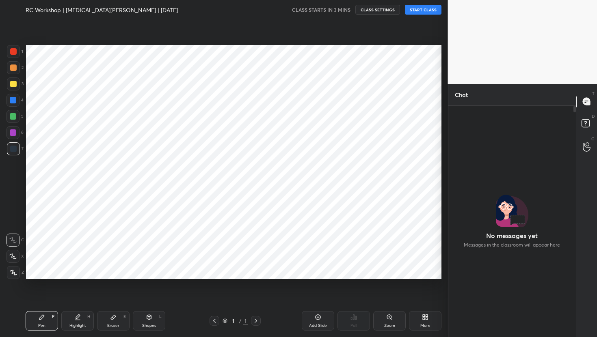  Describe the element at coordinates (423, 10) in the screenshot. I see `button: START CLASS` at that location.